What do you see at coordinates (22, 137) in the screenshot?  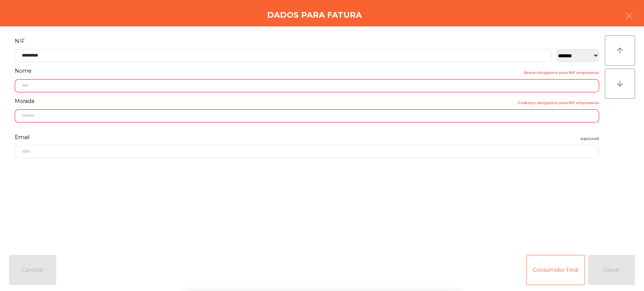 I see `span: Email` at bounding box center [22, 137].